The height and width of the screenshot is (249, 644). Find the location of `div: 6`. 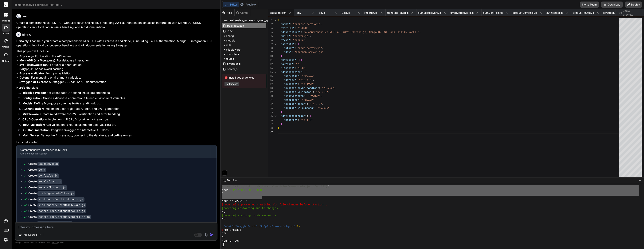

div: 6 is located at coordinates (270, 40).